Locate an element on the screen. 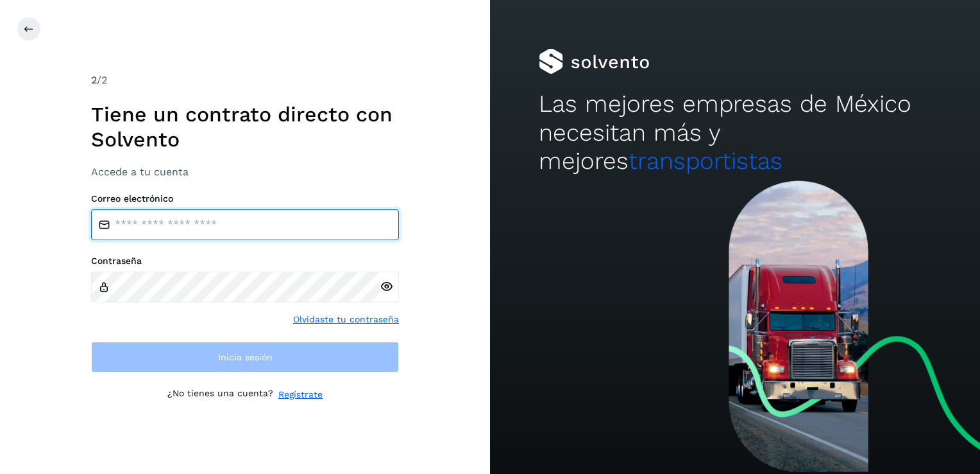 Image resolution: width=980 pixels, height=474 pixels. span: transportistas is located at coordinates (705, 160).